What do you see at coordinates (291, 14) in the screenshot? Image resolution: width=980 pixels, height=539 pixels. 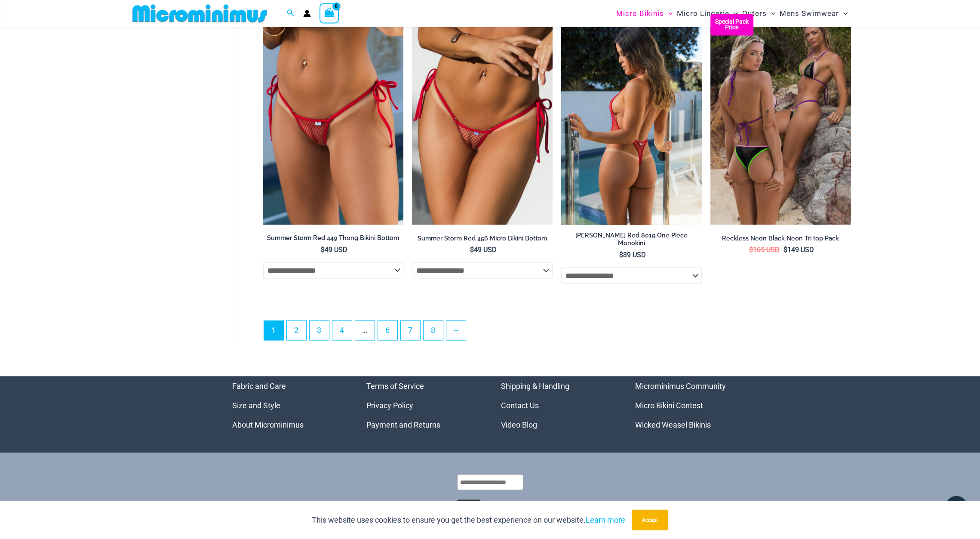 I see `a: Search icon link` at bounding box center [291, 14].